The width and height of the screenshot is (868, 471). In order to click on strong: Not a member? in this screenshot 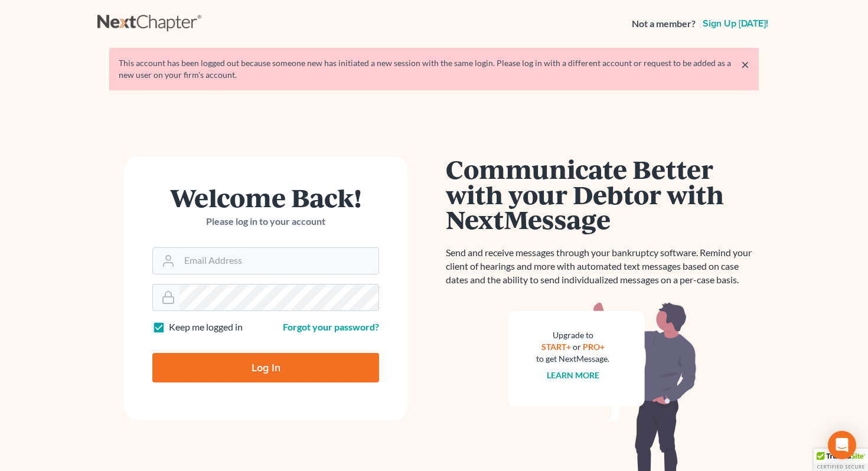, I will do `click(664, 23)`.